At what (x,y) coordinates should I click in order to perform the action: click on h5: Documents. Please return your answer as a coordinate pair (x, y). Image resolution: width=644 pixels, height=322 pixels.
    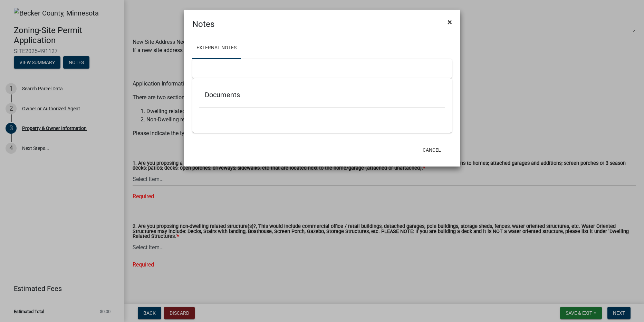
    Looking at the image, I should click on (322, 95).